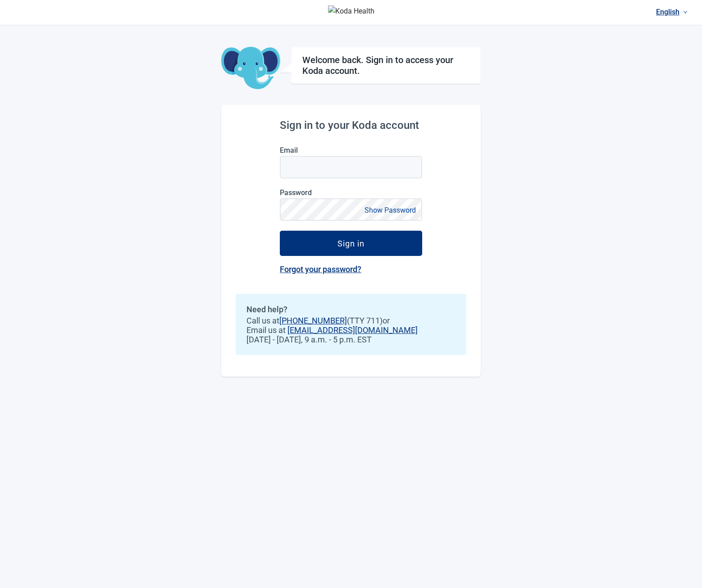 This screenshot has height=588, width=702. What do you see at coordinates (351, 150) in the screenshot?
I see `label: Email` at bounding box center [351, 150].